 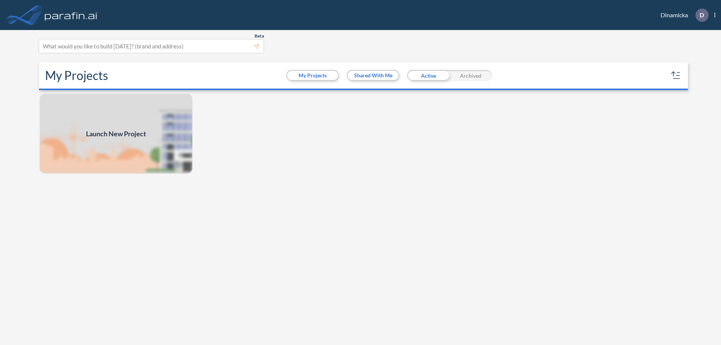 What do you see at coordinates (471, 75) in the screenshot?
I see `div: Archived` at bounding box center [471, 75].